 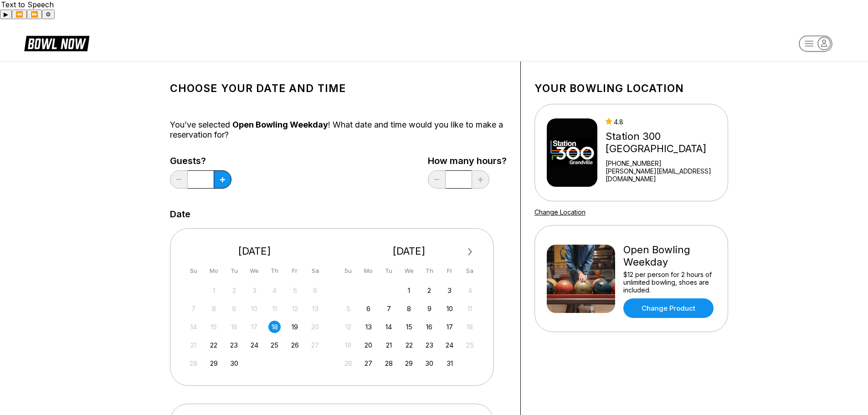 I want to click on label: Guests?, so click(x=200, y=161).